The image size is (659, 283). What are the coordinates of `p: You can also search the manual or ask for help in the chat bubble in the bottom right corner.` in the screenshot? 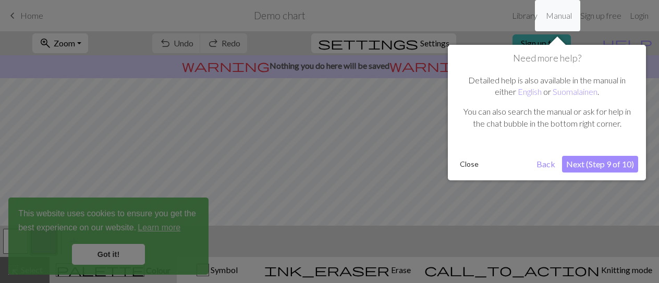 It's located at (547, 117).